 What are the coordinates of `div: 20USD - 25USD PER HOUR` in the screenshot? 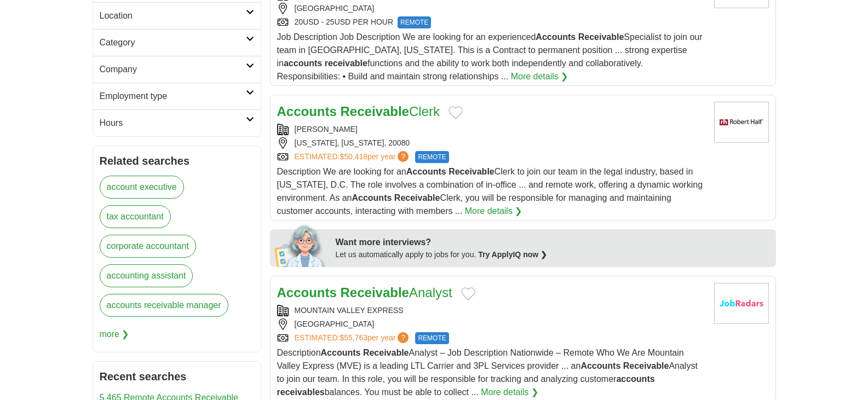 It's located at (492, 22).